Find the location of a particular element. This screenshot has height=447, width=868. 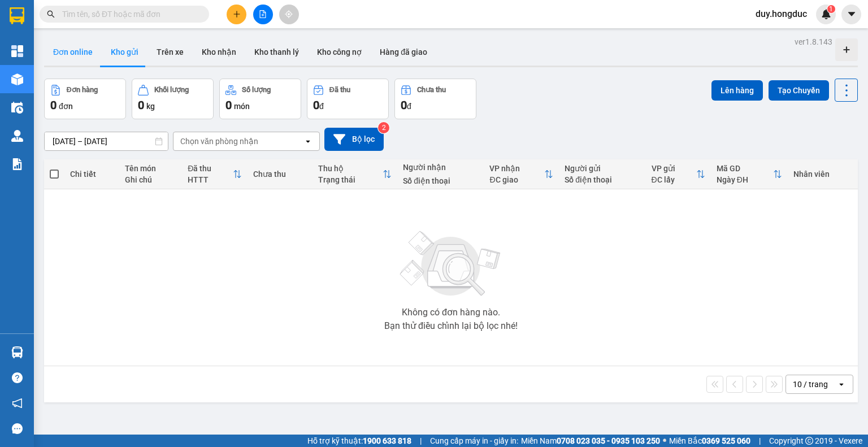

strong: 0708 023 035 - 0935 103 250 is located at coordinates (608, 441).